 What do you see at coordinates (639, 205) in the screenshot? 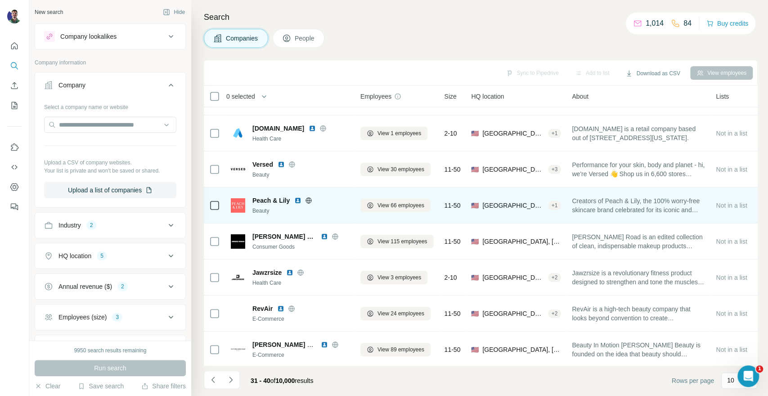
I see `span: Creators of Peach & Lily, the 100% worry-free skincare brand celebrated for its iconic and award-...` at bounding box center [639, 205].